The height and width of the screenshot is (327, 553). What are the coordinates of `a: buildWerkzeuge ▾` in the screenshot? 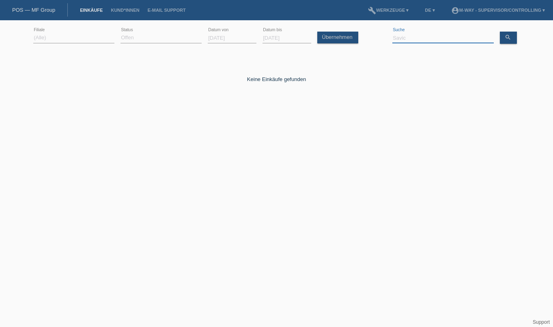 It's located at (388, 10).